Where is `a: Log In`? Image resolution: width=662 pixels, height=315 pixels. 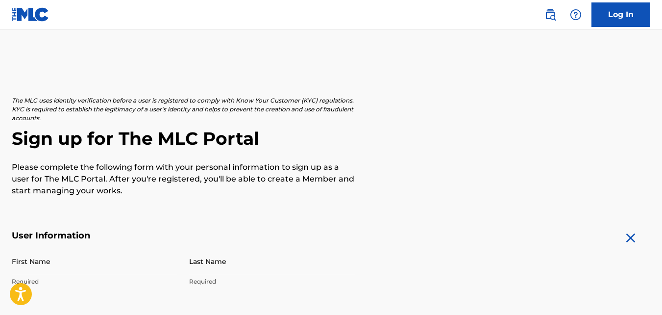 a: Log In is located at coordinates (621, 15).